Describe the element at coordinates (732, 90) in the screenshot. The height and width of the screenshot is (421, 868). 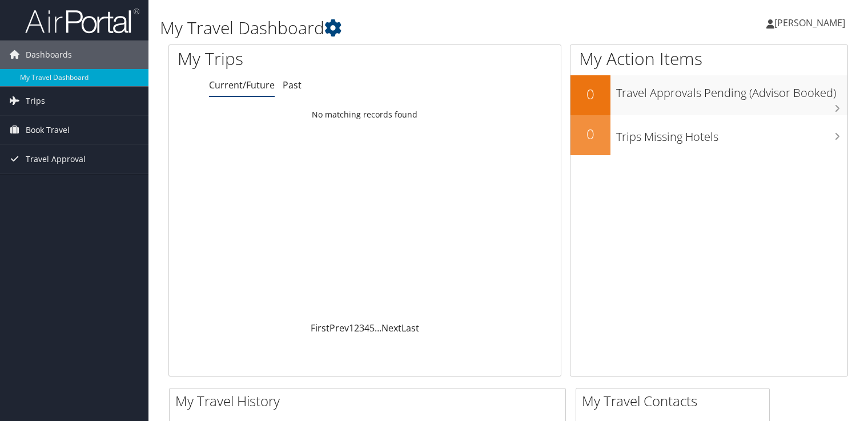
I see `h3: Travel Approvals Pending (Advisor Booked)` at that location.